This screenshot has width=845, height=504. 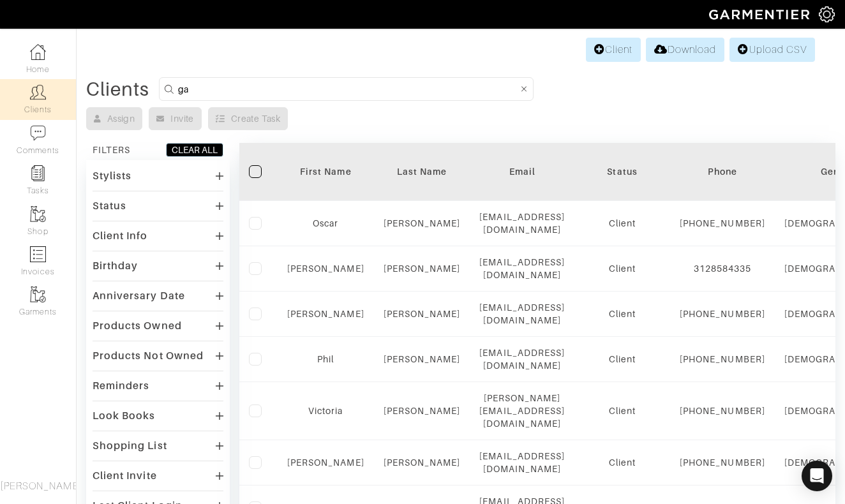 I want to click on div: CLEAR ALL, so click(x=194, y=150).